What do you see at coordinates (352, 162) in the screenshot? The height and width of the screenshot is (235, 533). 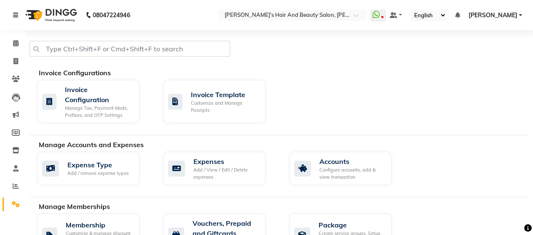 I see `div: Accounts` at bounding box center [352, 162].